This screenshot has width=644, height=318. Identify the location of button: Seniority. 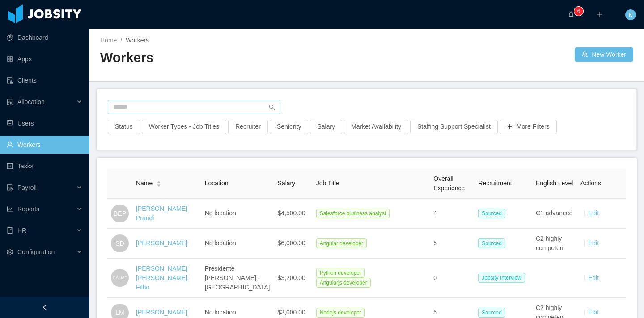
(289, 127).